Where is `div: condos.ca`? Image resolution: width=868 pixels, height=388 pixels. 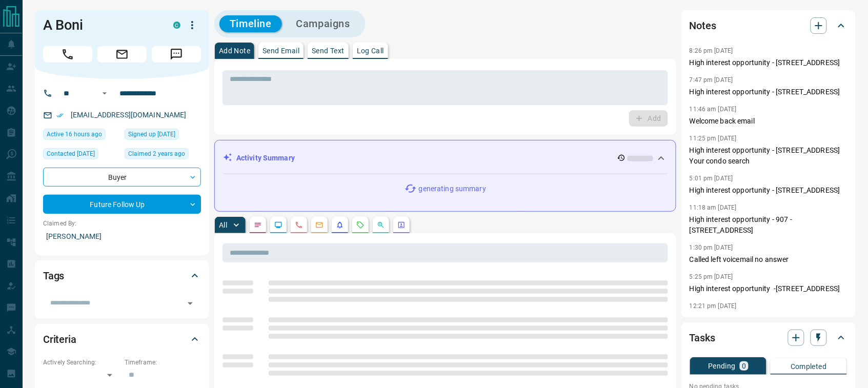 div: condos.ca is located at coordinates (177, 25).